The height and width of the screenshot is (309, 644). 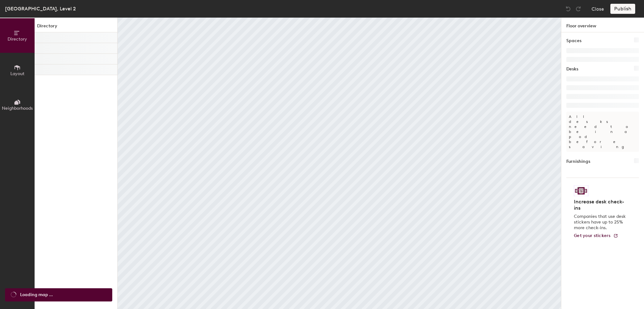 I want to click on img: Undo, so click(x=568, y=9).